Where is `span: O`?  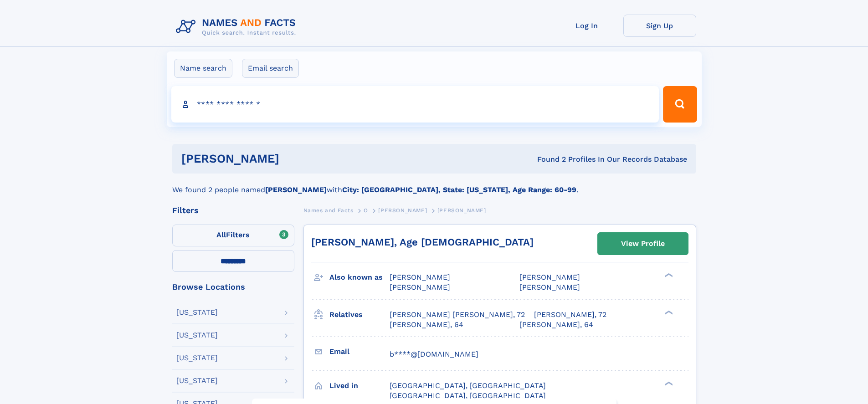
span: O is located at coordinates (366, 211).